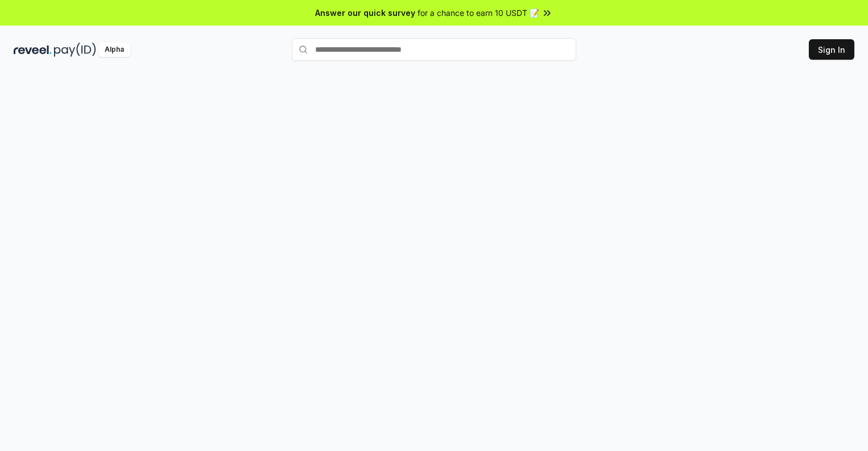 Image resolution: width=868 pixels, height=451 pixels. What do you see at coordinates (32, 49) in the screenshot?
I see `img: reveel_dark` at bounding box center [32, 49].